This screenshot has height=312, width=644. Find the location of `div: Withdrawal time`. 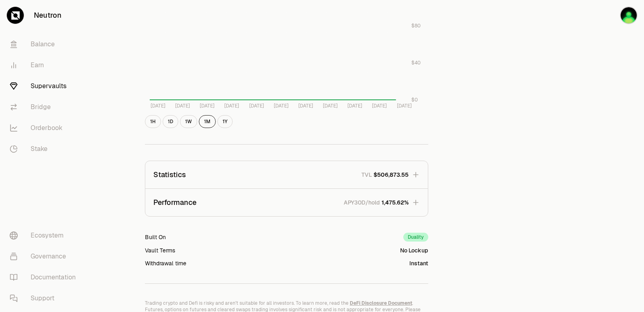

div: Withdrawal time is located at coordinates (165, 263).